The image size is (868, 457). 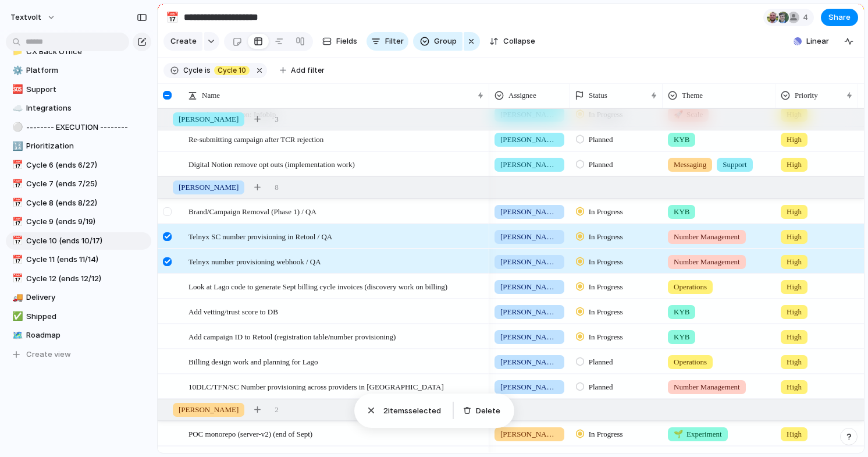 I want to click on div: ☁️Integrations, so click(x=79, y=109).